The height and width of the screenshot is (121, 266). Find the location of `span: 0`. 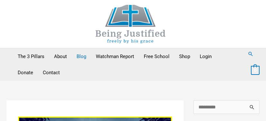

span: 0 is located at coordinates (255, 70).